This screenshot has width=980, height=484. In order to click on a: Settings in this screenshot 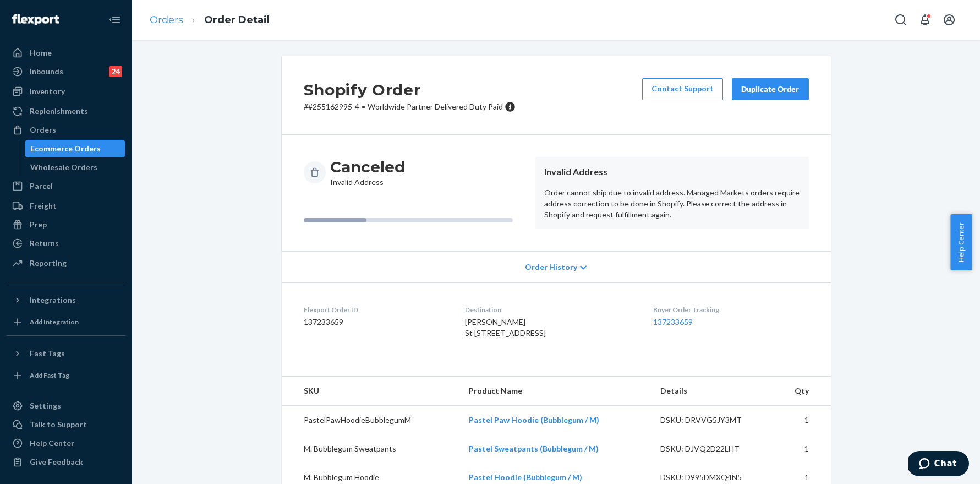, I will do `click(66, 406)`.